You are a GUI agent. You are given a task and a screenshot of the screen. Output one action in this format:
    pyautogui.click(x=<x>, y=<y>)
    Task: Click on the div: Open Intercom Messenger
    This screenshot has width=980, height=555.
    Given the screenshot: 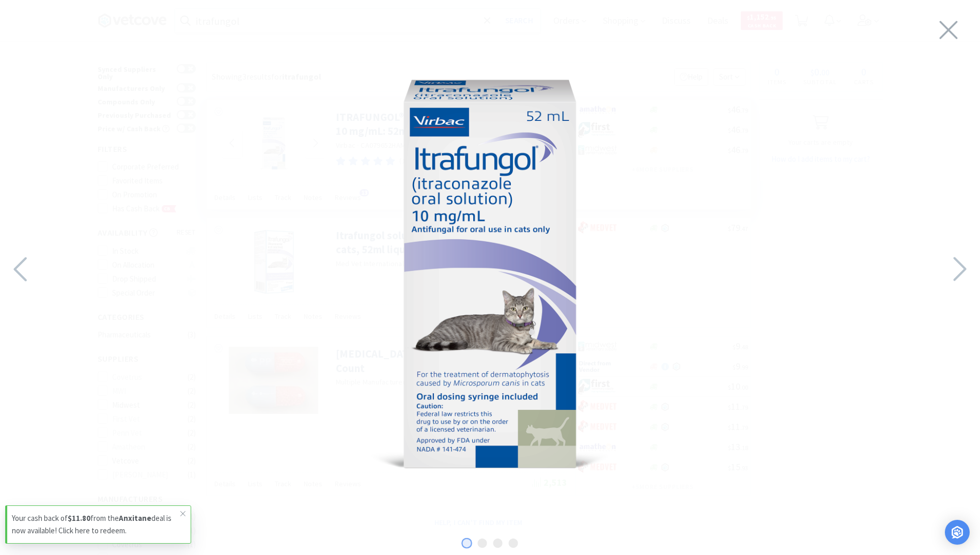 What is the action you would take?
    pyautogui.click(x=957, y=532)
    